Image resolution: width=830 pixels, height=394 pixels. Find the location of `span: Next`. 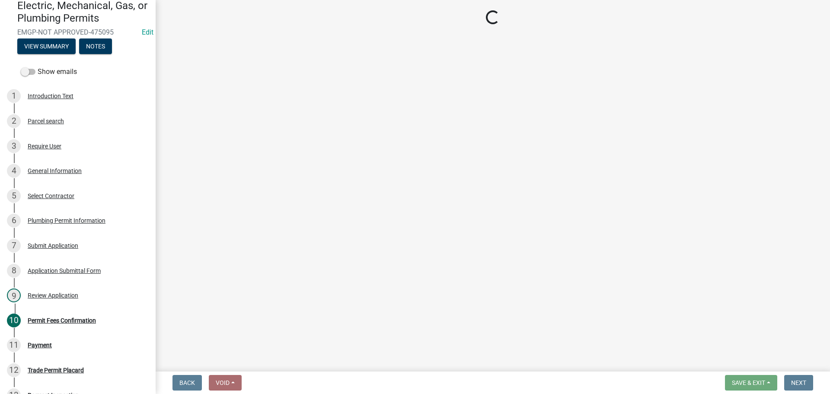

span: Next is located at coordinates (798, 382).